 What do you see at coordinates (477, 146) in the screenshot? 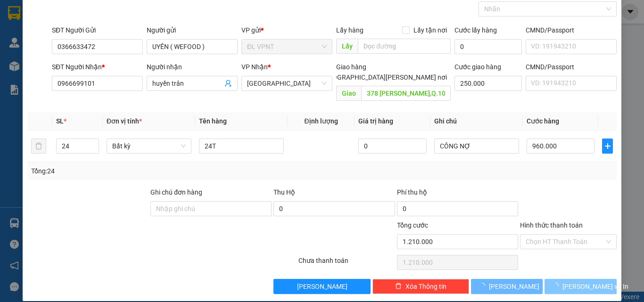
I see `input: Ghi Chú` at bounding box center [477, 146].